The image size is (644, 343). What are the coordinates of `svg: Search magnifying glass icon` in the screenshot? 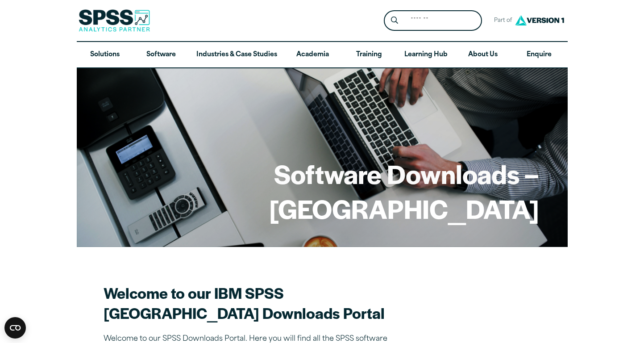 It's located at (395, 20).